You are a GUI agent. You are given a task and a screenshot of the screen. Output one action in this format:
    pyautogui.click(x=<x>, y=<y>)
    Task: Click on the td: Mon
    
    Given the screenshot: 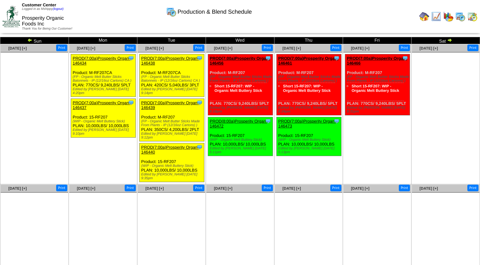 What is the action you would take?
    pyautogui.click(x=103, y=41)
    